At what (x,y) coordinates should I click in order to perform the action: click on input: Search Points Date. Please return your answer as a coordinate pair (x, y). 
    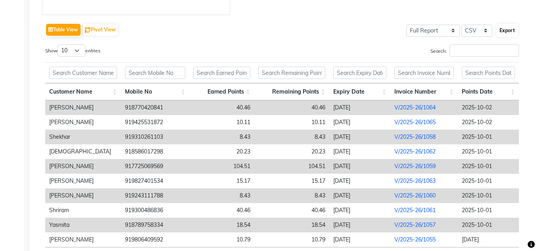
    Looking at the image, I should click on (488, 73).